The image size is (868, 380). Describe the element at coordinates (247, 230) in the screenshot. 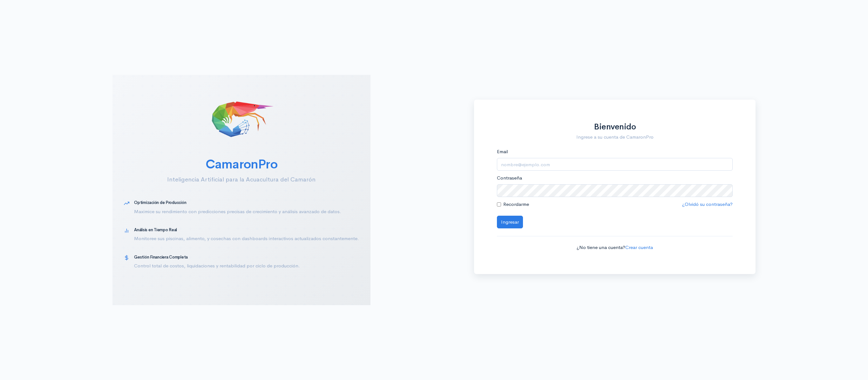

I see `h5: Análisis en Tiempo Real` at that location.